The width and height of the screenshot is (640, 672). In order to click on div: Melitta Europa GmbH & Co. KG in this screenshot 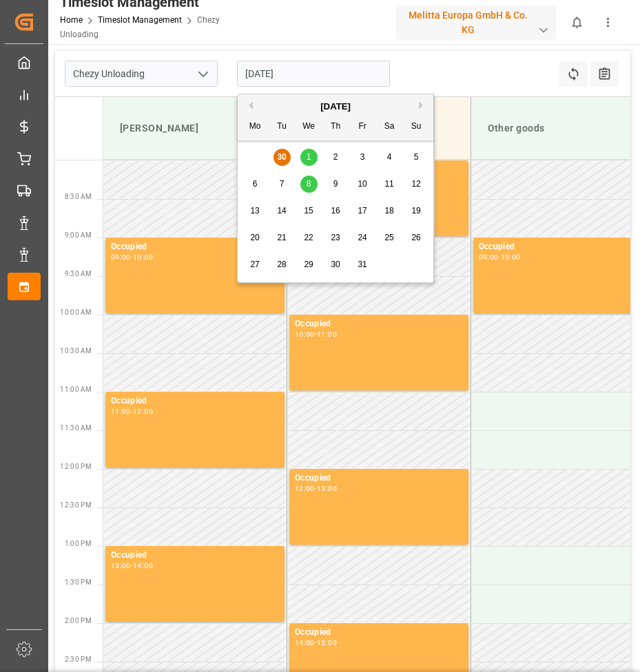, I will do `click(475, 23)`.